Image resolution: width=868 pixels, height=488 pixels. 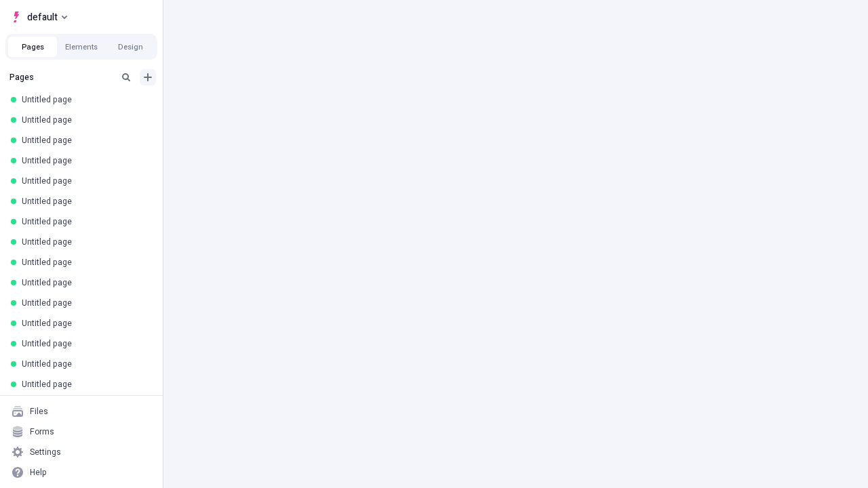 I want to click on button: Design, so click(x=130, y=47).